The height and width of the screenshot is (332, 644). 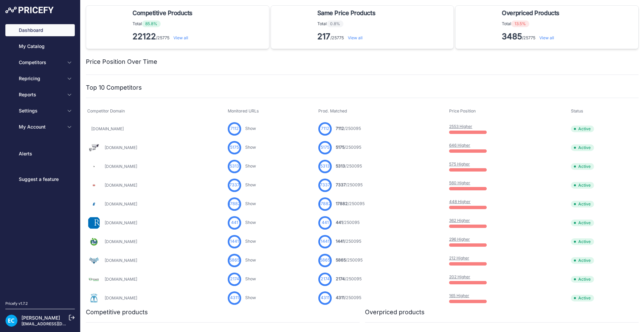 I want to click on a: 4311/250095, so click(x=349, y=298).